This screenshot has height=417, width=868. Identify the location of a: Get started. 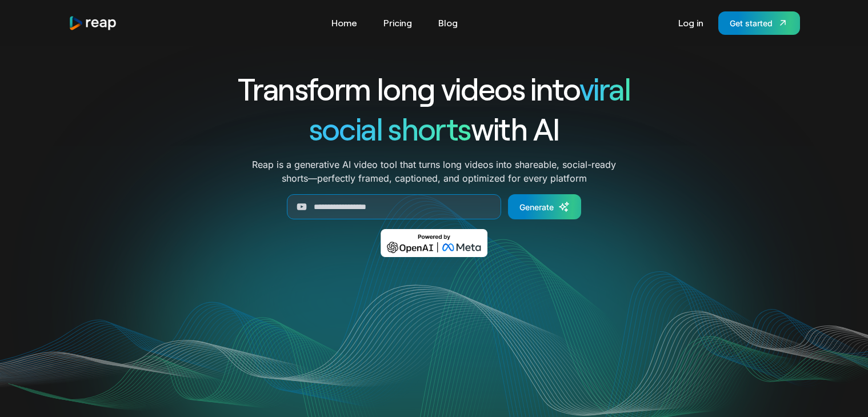
(759, 23).